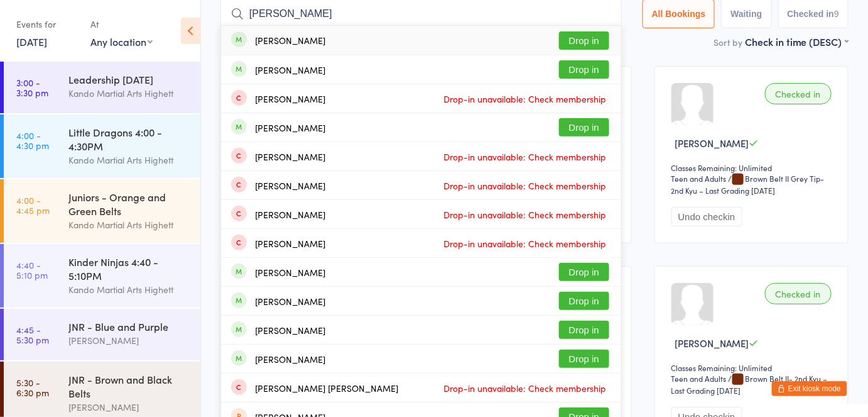 The image size is (868, 417). Describe the element at coordinates (837, 14) in the screenshot. I see `div: 9` at that location.